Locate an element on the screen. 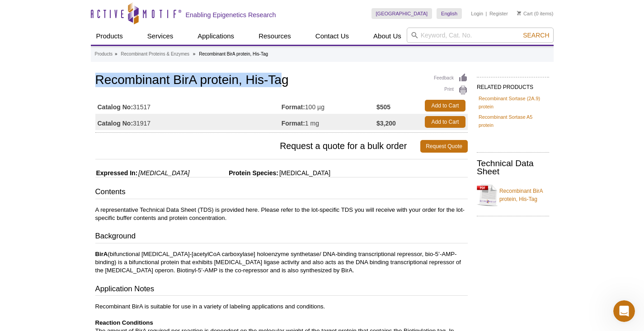  a: Applications is located at coordinates (215, 36).